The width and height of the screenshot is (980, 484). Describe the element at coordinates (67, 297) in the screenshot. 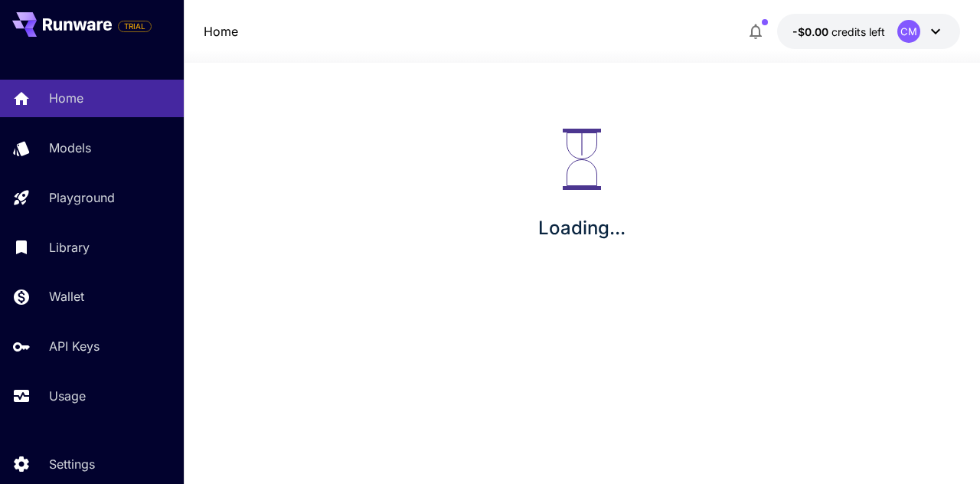

I see `p: Wallet` at that location.